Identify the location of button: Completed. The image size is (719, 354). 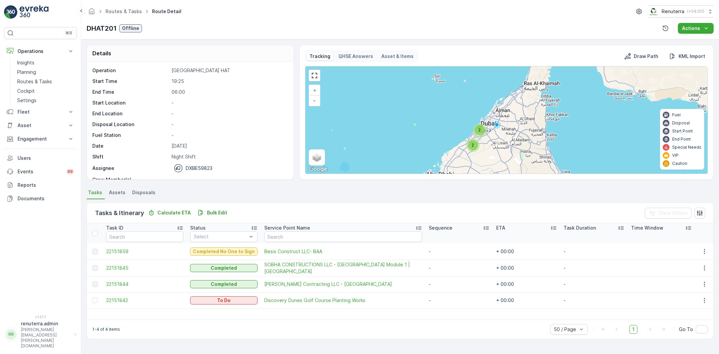
(224, 268).